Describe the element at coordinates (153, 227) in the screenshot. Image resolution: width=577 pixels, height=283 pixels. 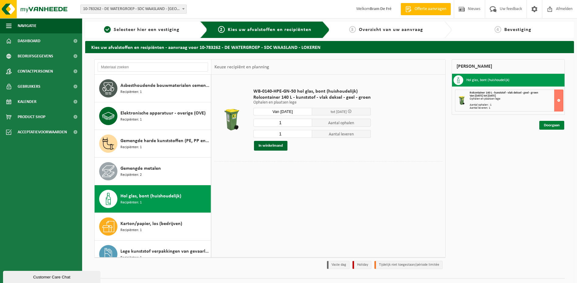
I see `button: Karton/papier, los (bedrijven) Recipiënten: 1` at that location.